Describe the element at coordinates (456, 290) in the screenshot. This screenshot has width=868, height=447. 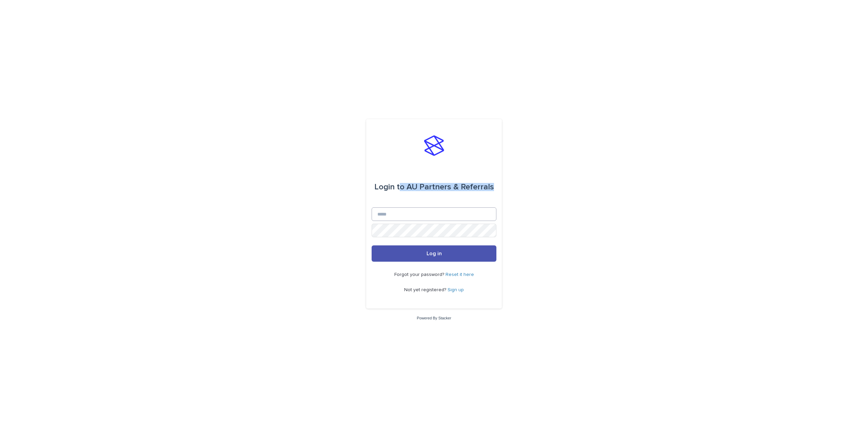
I see `a: Sign up` at that location.